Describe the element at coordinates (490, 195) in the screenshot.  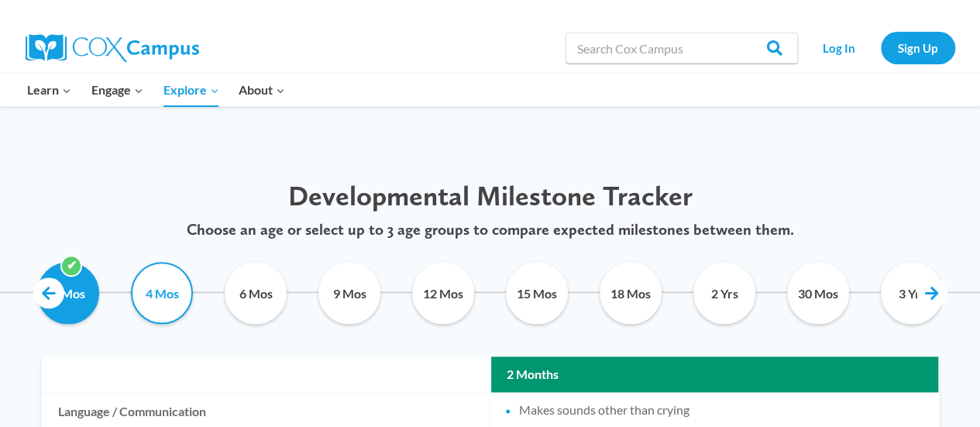
I see `span: Developmental Milestone Tracker` at that location.